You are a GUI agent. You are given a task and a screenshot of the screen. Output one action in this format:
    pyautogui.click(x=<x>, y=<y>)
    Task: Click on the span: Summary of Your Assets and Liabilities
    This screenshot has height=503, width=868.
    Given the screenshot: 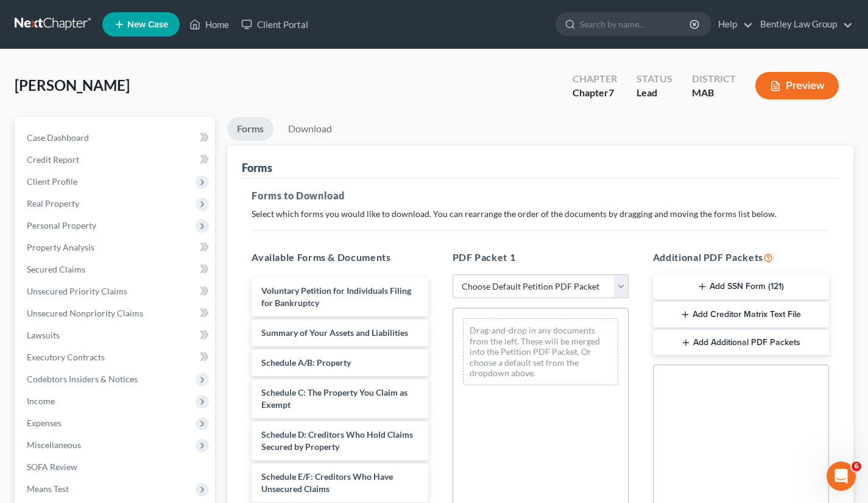 What is the action you would take?
    pyautogui.click(x=334, y=332)
    